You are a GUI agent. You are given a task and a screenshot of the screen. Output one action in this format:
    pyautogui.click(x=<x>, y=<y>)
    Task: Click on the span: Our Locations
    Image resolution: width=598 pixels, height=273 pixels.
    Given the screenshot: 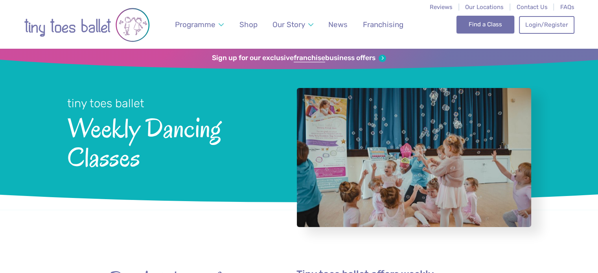 What is the action you would take?
    pyautogui.click(x=484, y=7)
    